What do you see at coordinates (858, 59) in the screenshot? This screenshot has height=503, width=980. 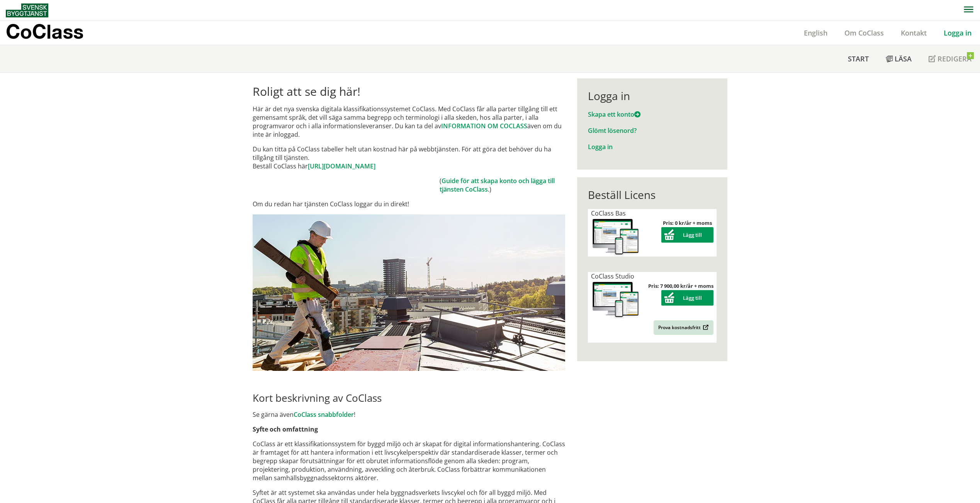 I see `span: Start` at bounding box center [858, 59].